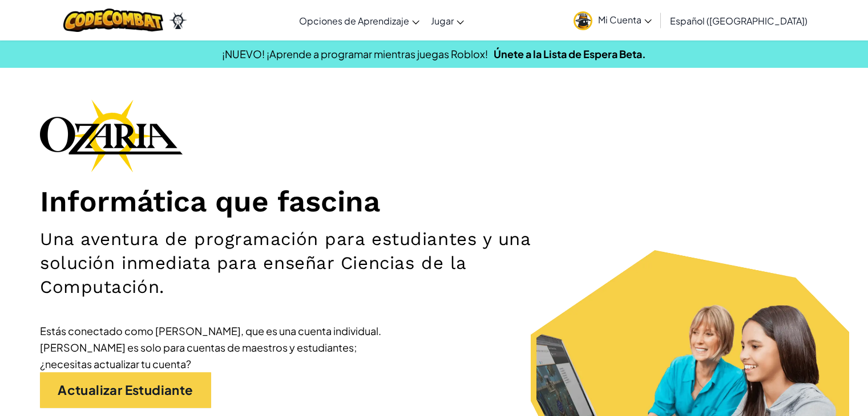  I want to click on img: avatar, so click(583, 20).